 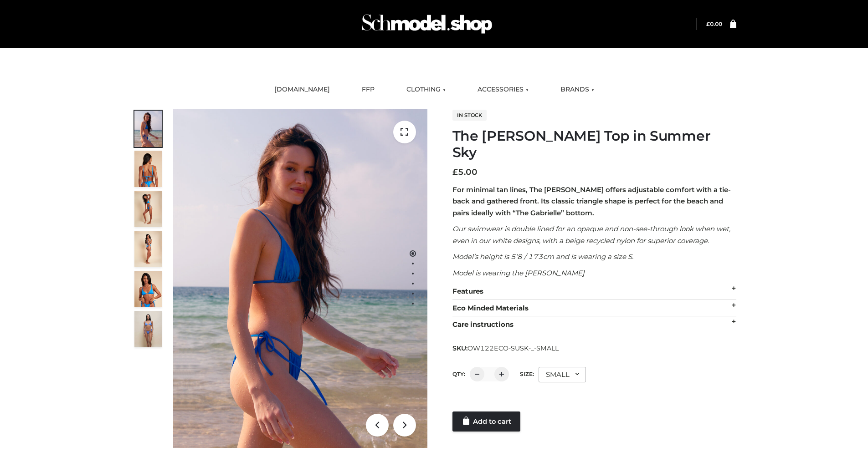 What do you see at coordinates (300, 279) in the screenshot?
I see `img: 1.Alex-top_SS-1_4464b1e7-c2c9-4e4b-a62c-58381cd673c0 (1)` at bounding box center [300, 279].